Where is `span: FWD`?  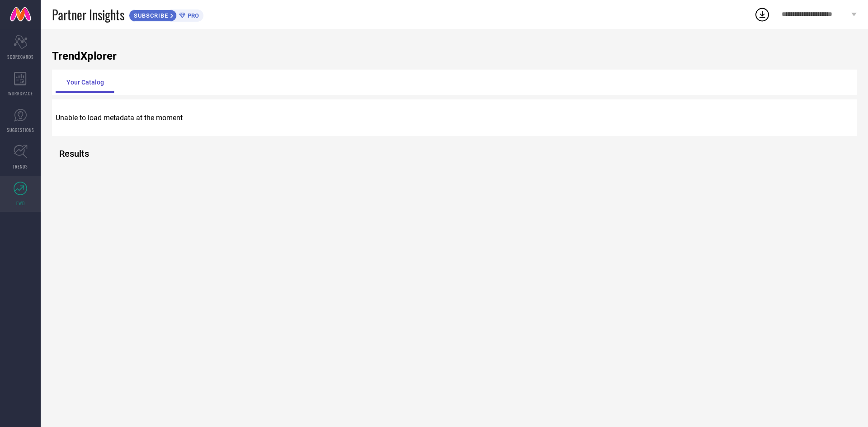 span: FWD is located at coordinates (21, 203).